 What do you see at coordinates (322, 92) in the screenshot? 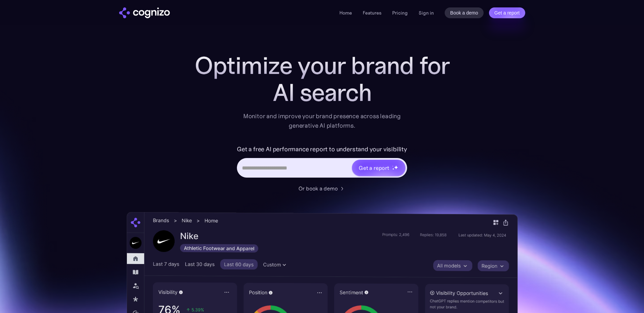
I see `div: AI search` at bounding box center [322, 92].